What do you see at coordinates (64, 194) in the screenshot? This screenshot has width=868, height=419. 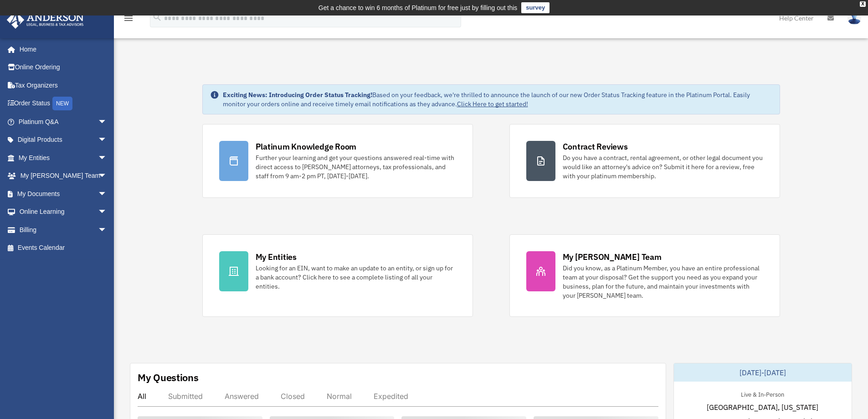 I see `a: My Documentsarrow_drop_down` at bounding box center [64, 194].